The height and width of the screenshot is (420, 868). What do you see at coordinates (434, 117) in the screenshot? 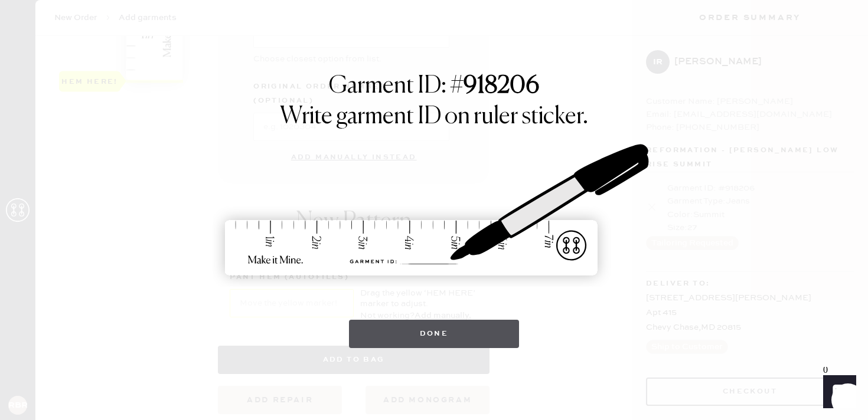
I see `h1: Write garment ID on ruler sticker.` at bounding box center [434, 117].